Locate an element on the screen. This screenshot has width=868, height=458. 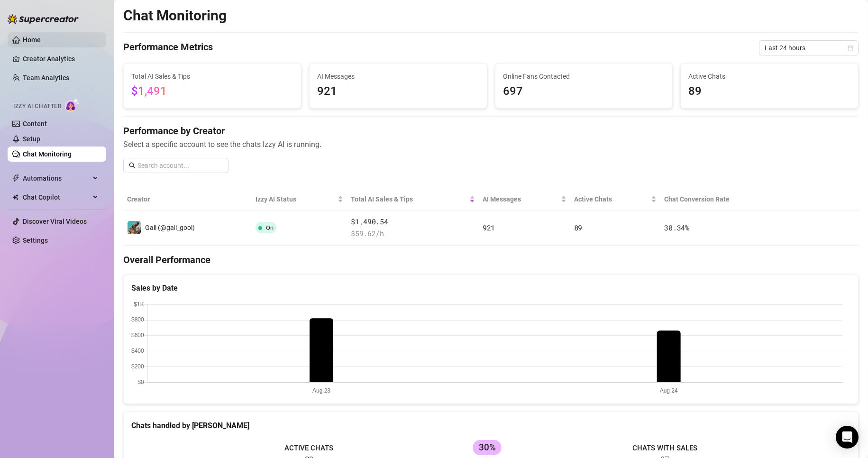
a: Discover Viral Videos is located at coordinates (54, 221).